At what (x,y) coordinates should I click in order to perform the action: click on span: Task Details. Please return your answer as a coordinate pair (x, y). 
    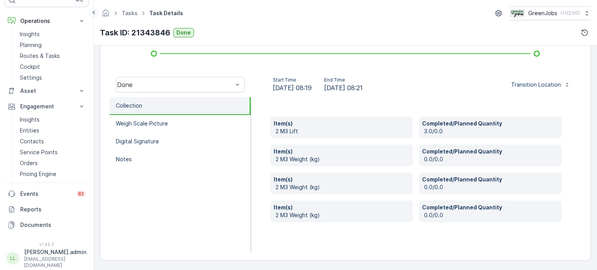
    Looking at the image, I should click on (166, 13).